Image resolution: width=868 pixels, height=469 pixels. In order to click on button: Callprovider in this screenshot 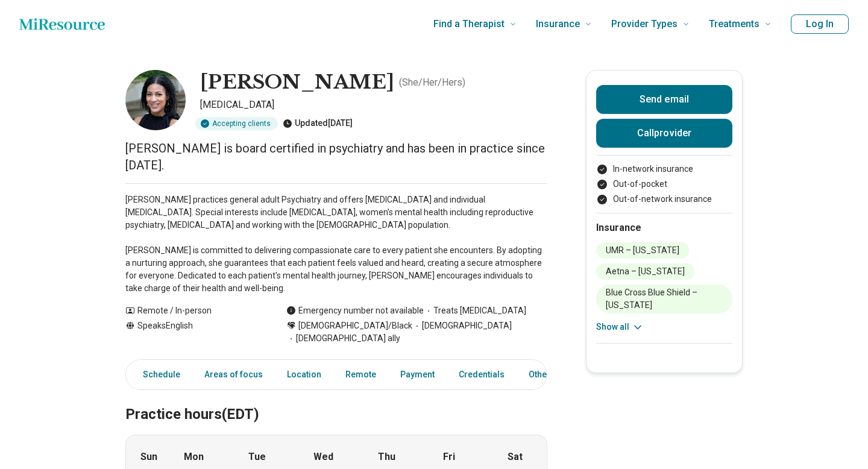, I will do `click(664, 133)`.